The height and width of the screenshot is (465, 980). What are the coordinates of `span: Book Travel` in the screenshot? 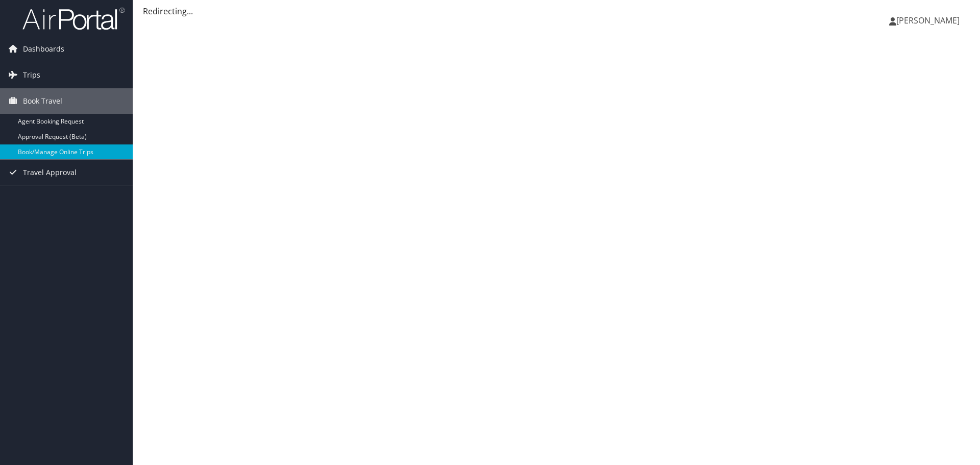 It's located at (42, 101).